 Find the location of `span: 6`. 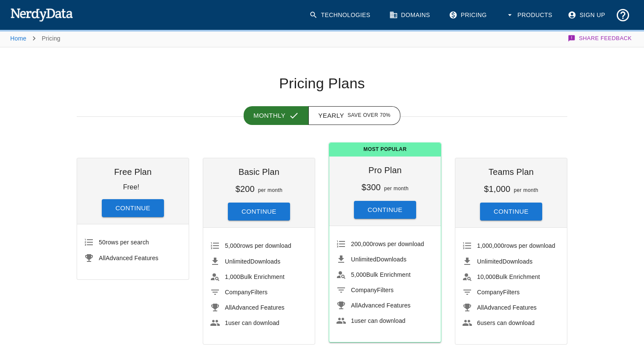

span: 6 is located at coordinates (478, 322).